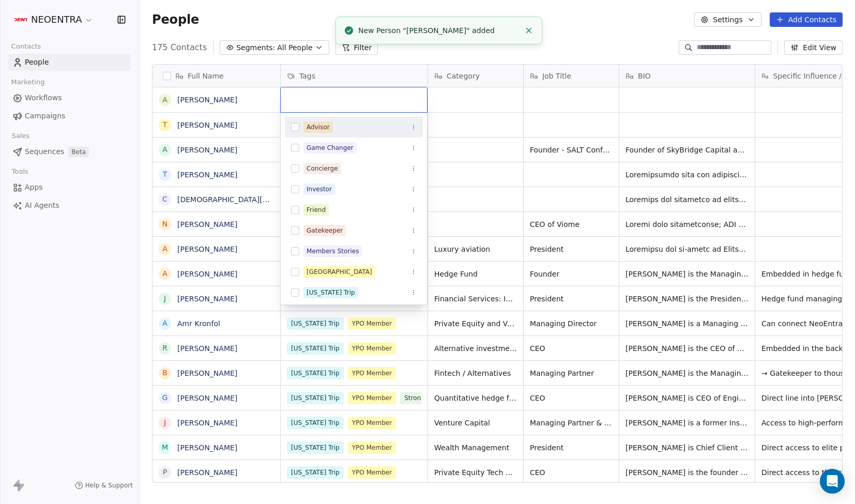 This screenshot has width=855, height=504. What do you see at coordinates (332, 251) in the screenshot?
I see `div: Members Stories` at bounding box center [332, 251].